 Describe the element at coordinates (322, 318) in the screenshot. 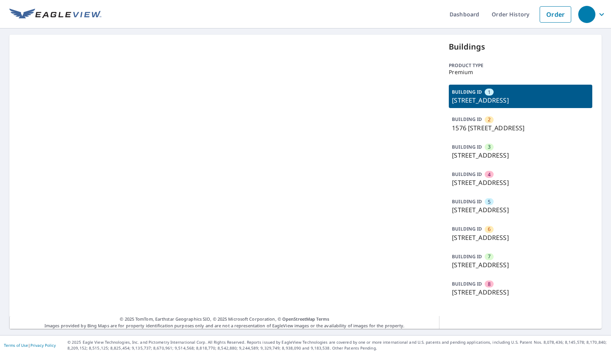

I see `a: Terms` at that location.